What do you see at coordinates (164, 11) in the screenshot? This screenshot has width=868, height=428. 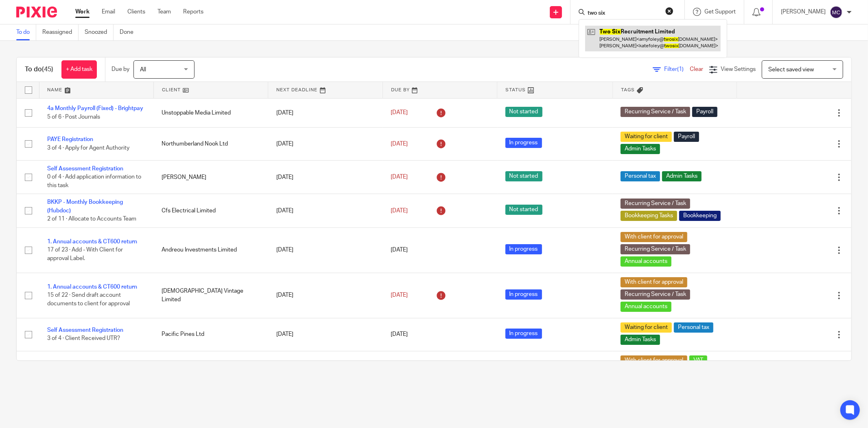 I see `a: Team` at bounding box center [164, 11].